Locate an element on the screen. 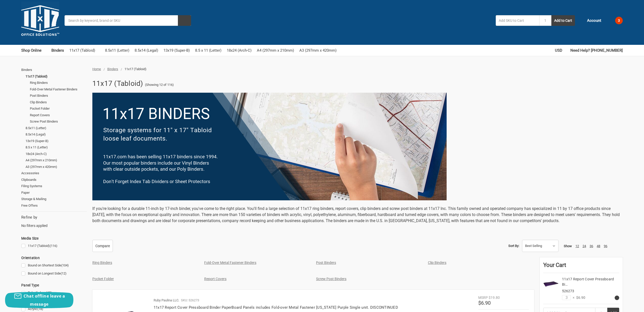 The width and height of the screenshot is (644, 312). a: USD is located at coordinates (560, 50).